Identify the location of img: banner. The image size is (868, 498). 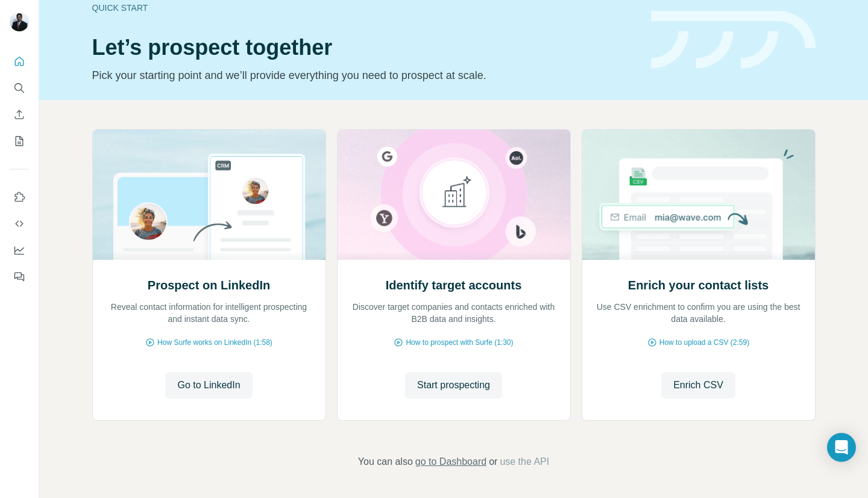
(734, 40).